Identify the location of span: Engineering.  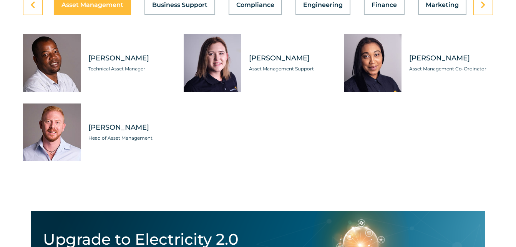
(323, 5).